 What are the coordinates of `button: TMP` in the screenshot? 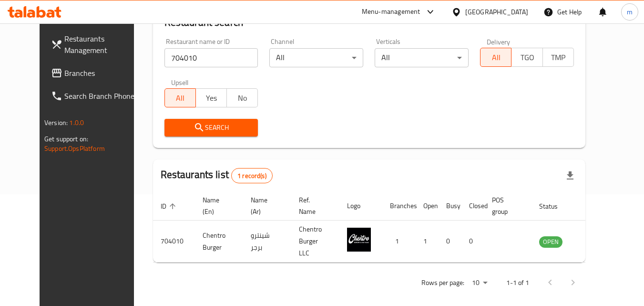 It's located at (558, 57).